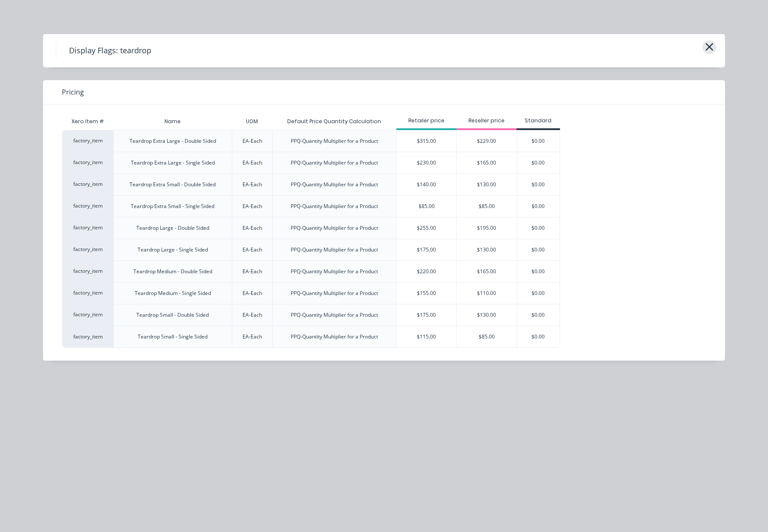  What do you see at coordinates (173, 293) in the screenshot?
I see `div: Teardrop Medium - Single Sided` at bounding box center [173, 293].